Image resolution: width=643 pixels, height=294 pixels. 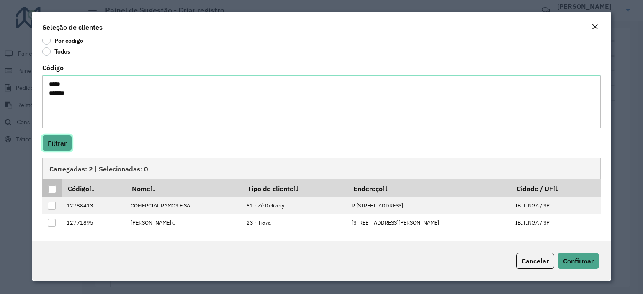 What do you see at coordinates (184, 188) in the screenshot?
I see `th: Nome` at bounding box center [184, 188].